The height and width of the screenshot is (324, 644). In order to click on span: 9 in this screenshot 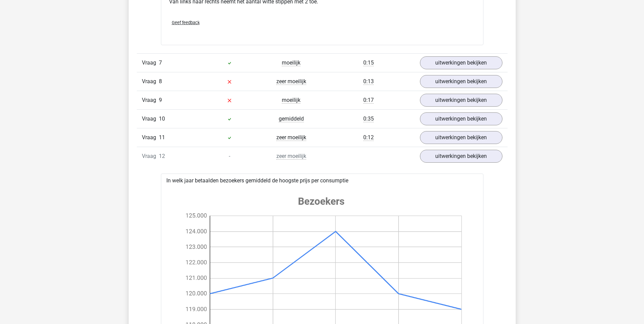, I will do `click(160, 100)`.